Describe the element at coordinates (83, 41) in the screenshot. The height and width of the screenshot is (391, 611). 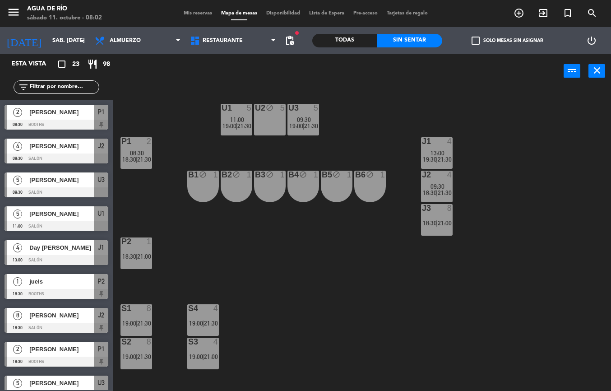
I see `i: arrow_drop_down` at that location.